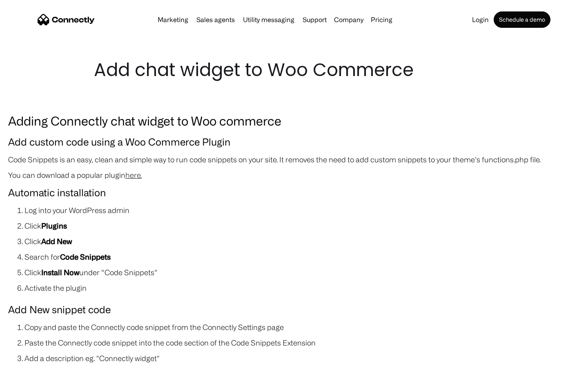 This screenshot has width=588, height=368. I want to click on p: You can download a popular plugin, so click(294, 175).